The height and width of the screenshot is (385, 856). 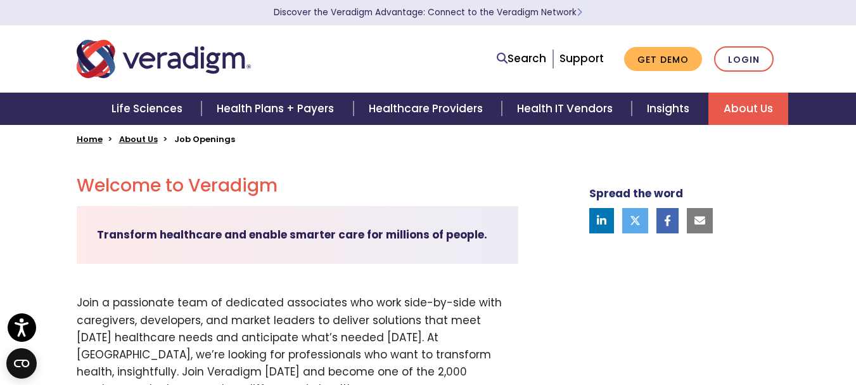 What do you see at coordinates (149, 108) in the screenshot?
I see `a: Life Sciences` at bounding box center [149, 108].